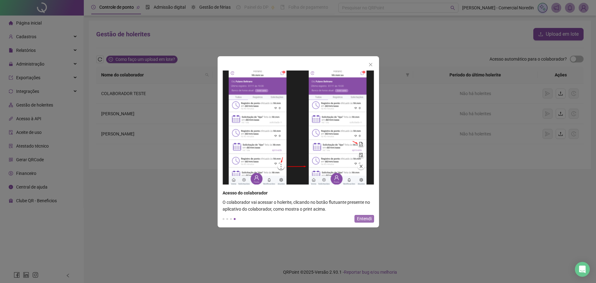  I want to click on div: Acesso do colaborador, so click(295, 193).